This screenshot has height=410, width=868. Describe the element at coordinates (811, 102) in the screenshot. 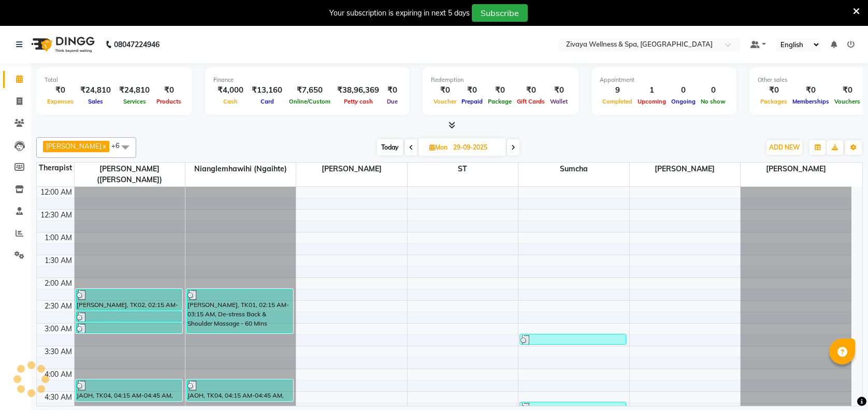

I see `span: Memberships` at that location.